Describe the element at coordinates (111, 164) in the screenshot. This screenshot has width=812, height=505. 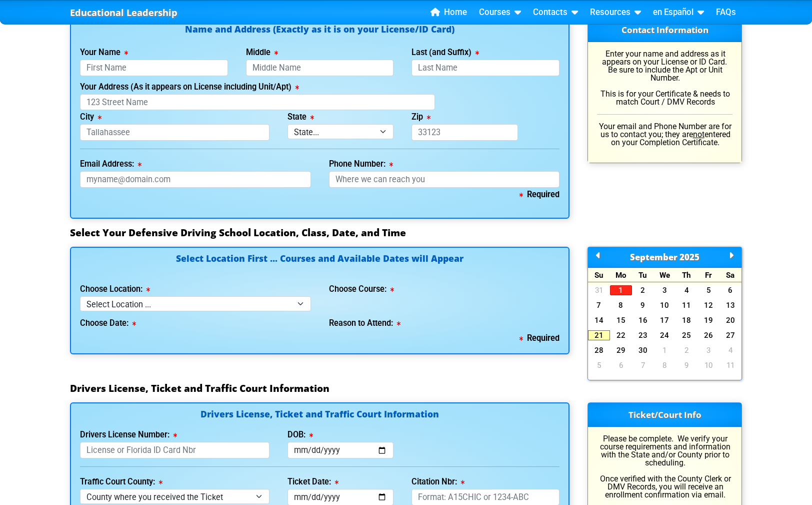
I see `label: Email Address:` at that location.